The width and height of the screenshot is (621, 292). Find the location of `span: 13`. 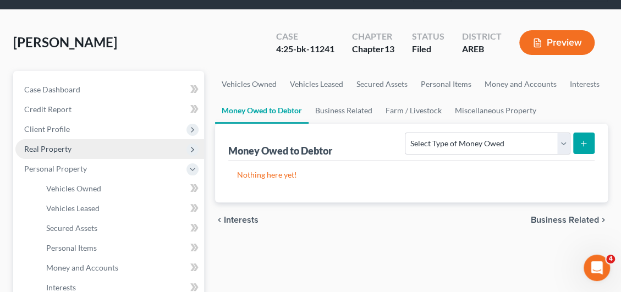

span: 13 is located at coordinates (389, 48).